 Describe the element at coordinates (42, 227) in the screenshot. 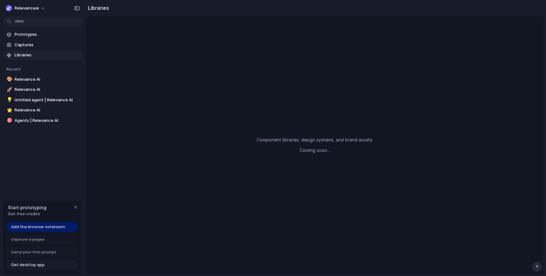

I see `a: Add the browser extension` at that location.